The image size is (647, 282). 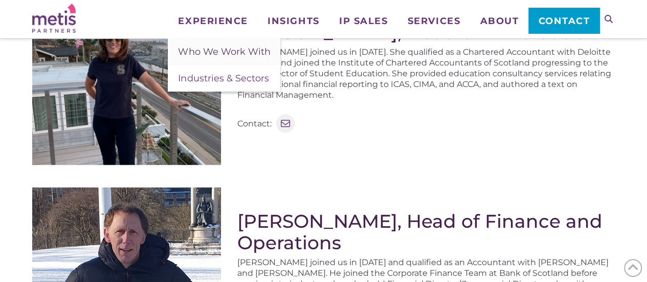 I want to click on span: IP Sales, so click(x=363, y=21).